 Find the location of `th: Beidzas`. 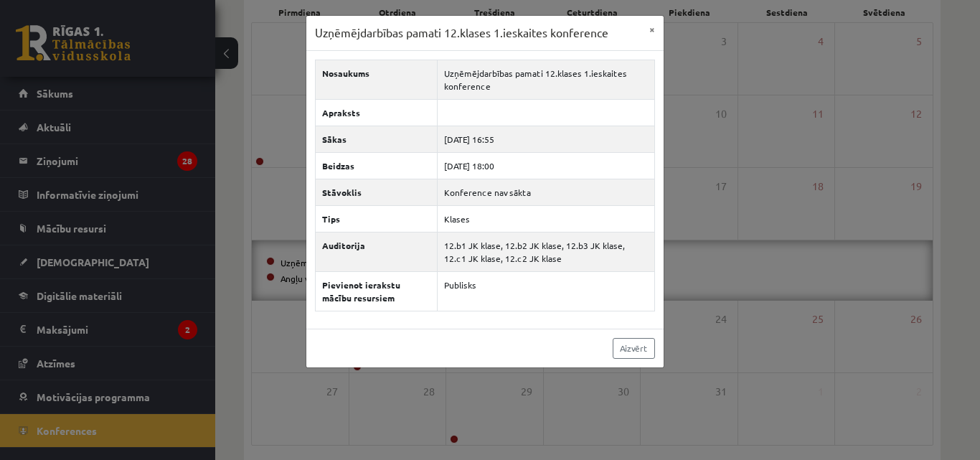

th: Beidzas is located at coordinates (376, 165).